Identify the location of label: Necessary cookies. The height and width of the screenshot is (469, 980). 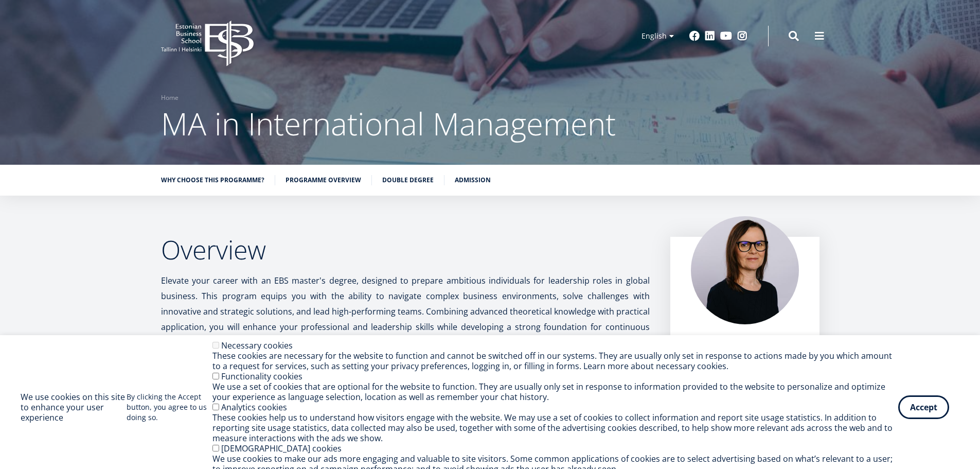
(257, 346).